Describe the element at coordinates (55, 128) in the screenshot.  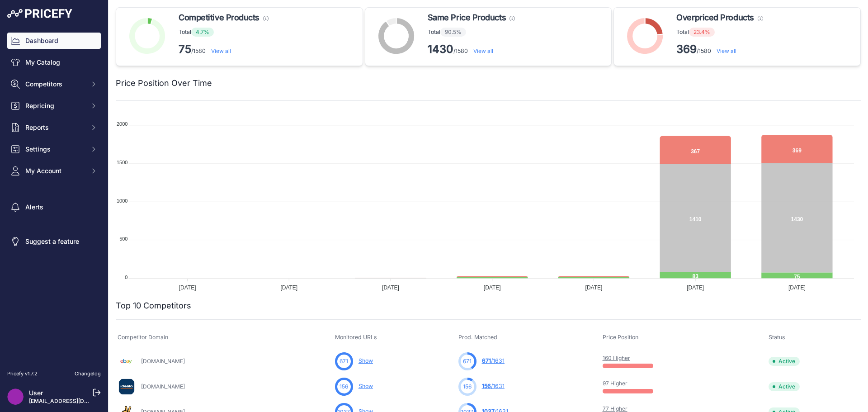
I see `span: Reports` at that location.